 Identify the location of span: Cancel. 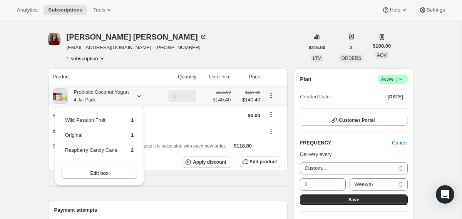
(400, 143).